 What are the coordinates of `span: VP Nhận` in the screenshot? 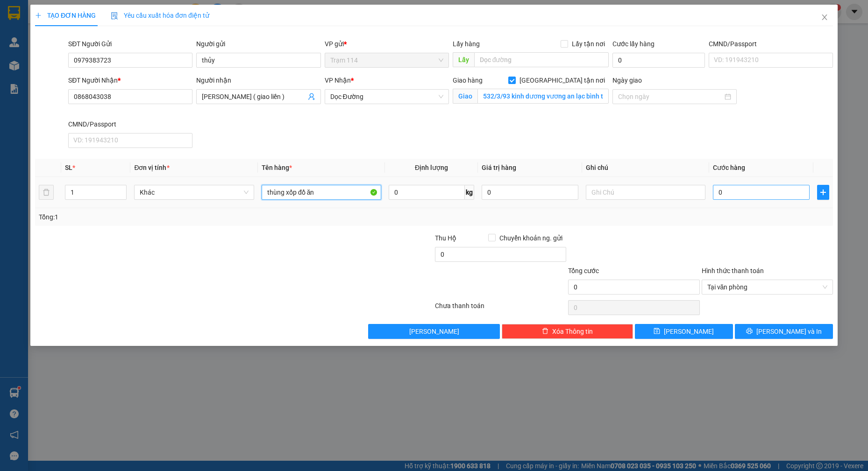 It's located at (338, 81).